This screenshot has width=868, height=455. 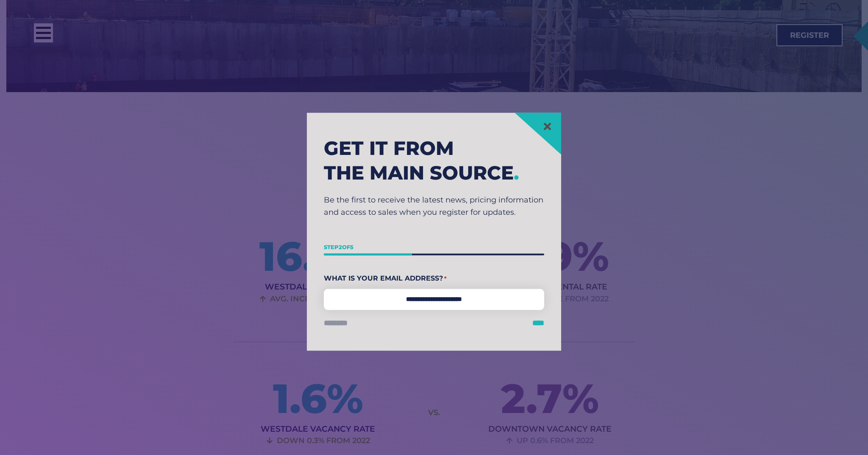 I want to click on label: What Is Your Email Address?, so click(x=434, y=278).